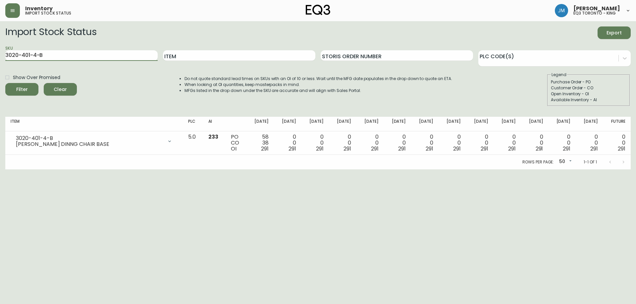 The height and width of the screenshot is (304, 636). Describe the element at coordinates (193, 143) in the screenshot. I see `td: 5.0` at that location.